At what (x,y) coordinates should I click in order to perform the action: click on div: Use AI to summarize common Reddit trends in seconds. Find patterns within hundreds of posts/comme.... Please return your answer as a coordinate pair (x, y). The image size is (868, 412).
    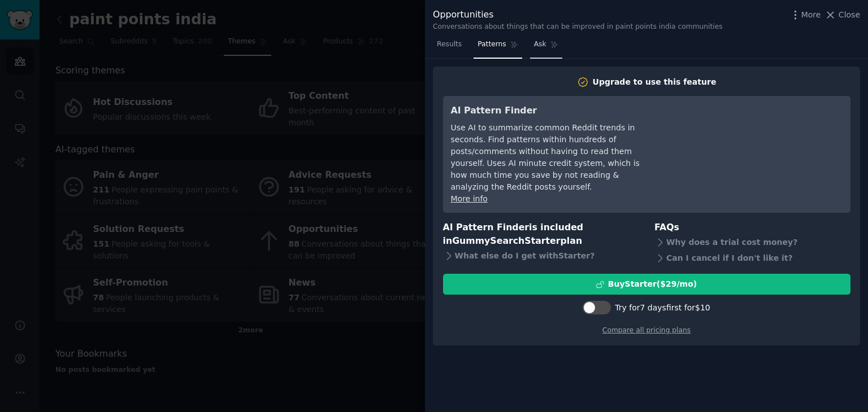
    Looking at the image, I should click on (554, 158).